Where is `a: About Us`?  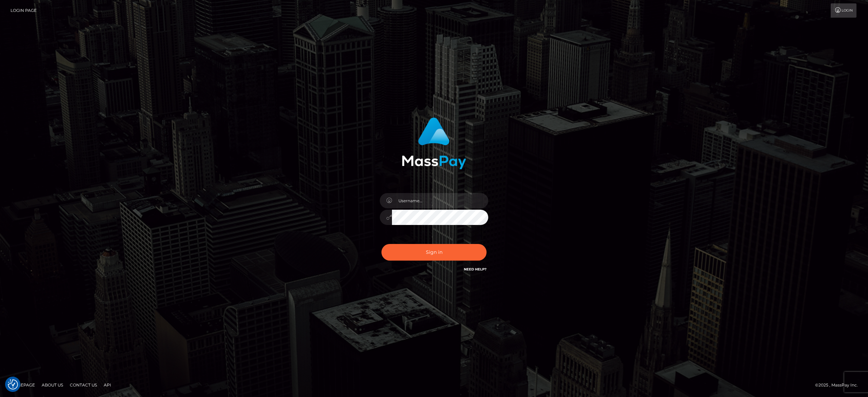
a: About Us is located at coordinates (52, 385).